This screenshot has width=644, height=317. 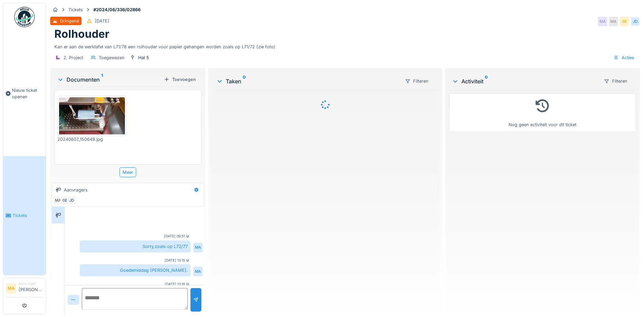 What do you see at coordinates (102, 79) in the screenshot?
I see `sup: 1` at bounding box center [102, 79].